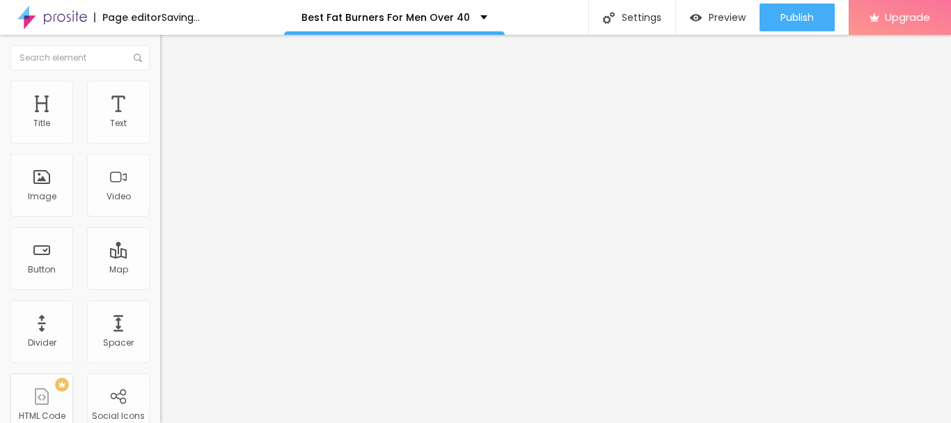 Image resolution: width=951 pixels, height=423 pixels. What do you see at coordinates (42, 196) in the screenshot?
I see `div: Image` at bounding box center [42, 196].